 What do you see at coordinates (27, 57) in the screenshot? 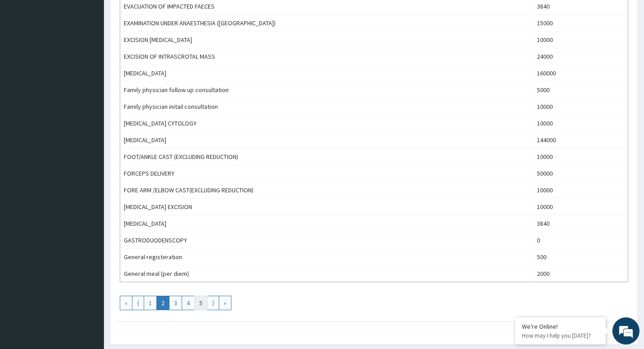
I see `img: d_794563401_company_1708531726252_794563401` at bounding box center [27, 57].